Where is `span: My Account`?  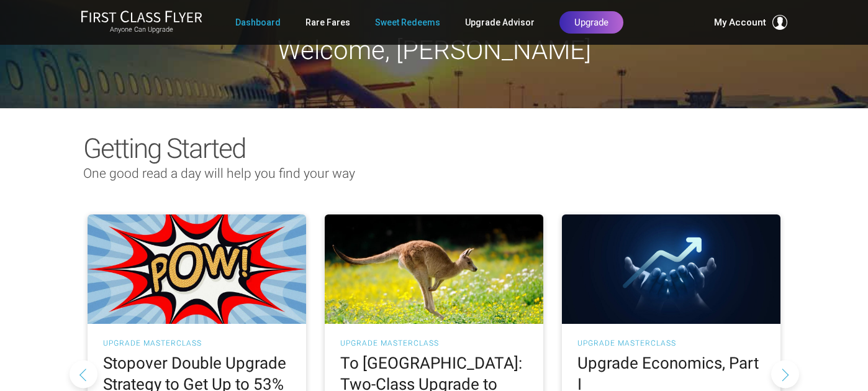 span: My Account is located at coordinates (740, 23).